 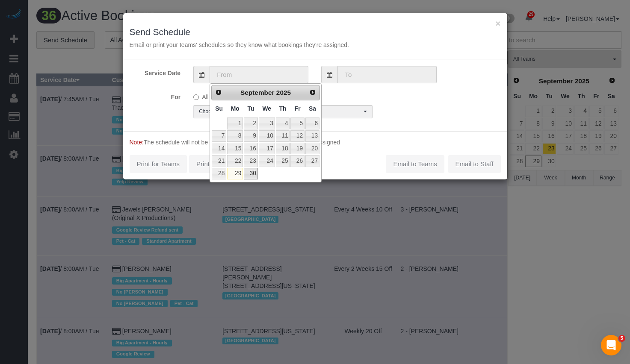 What do you see at coordinates (283, 136) in the screenshot?
I see `a: 11` at bounding box center [283, 136].